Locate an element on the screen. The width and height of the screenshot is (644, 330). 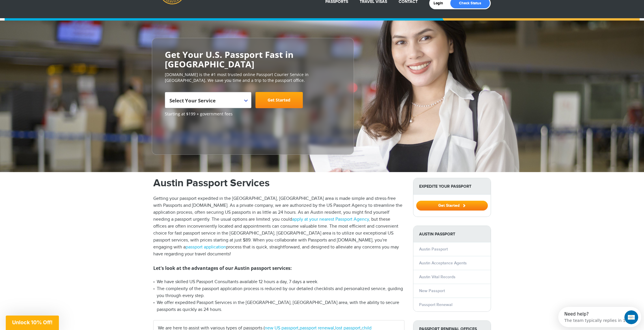
div: Open Intercom Messenger is located at coordinates (44, 10).